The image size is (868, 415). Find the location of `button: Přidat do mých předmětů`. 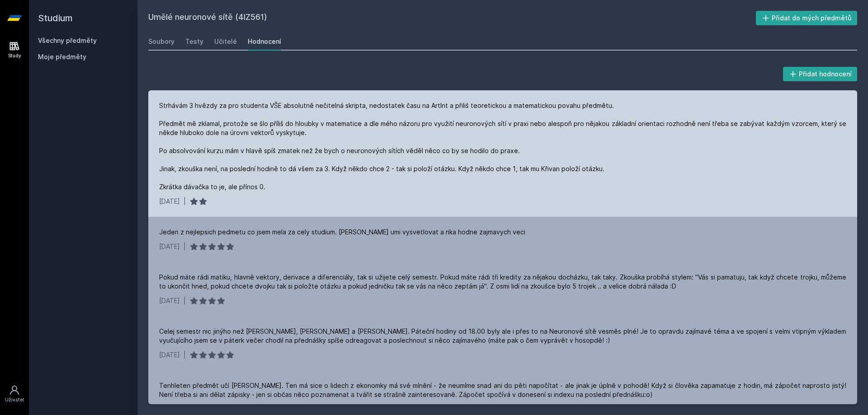

button: Přidat do mých předmětů is located at coordinates (806, 18).